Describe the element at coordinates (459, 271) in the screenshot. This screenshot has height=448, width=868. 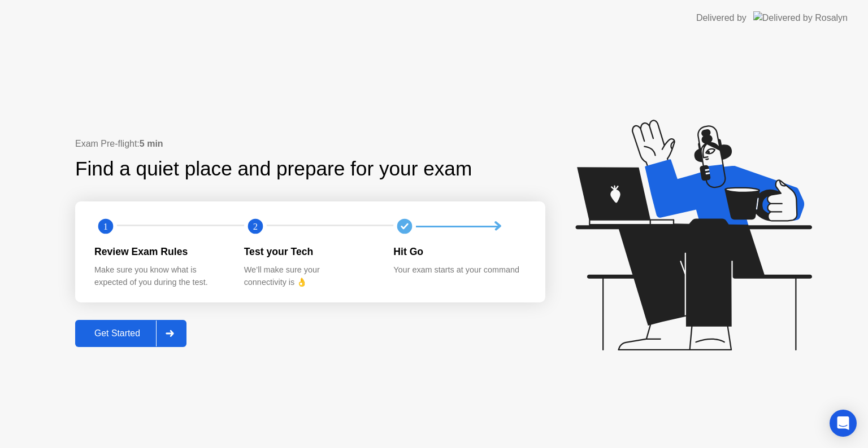
I see `div: Your exam starts at your command` at that location.